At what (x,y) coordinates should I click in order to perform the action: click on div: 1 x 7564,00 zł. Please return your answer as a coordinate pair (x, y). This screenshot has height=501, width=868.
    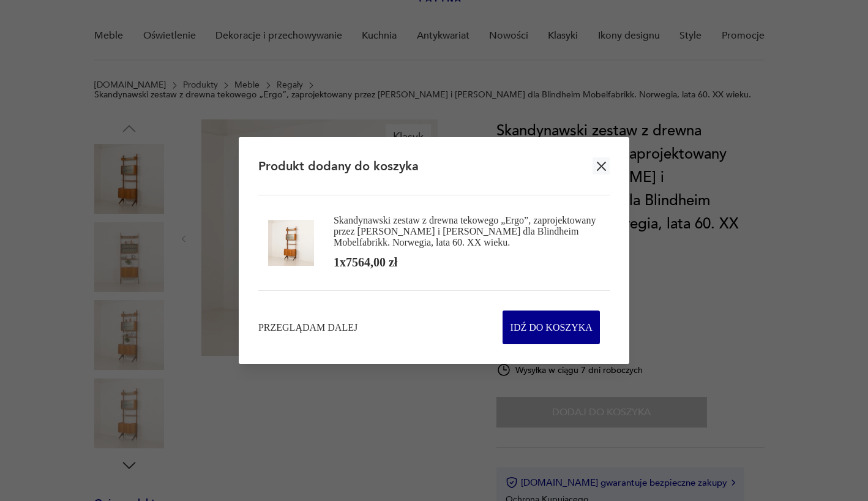
    Looking at the image, I should click on (366, 263).